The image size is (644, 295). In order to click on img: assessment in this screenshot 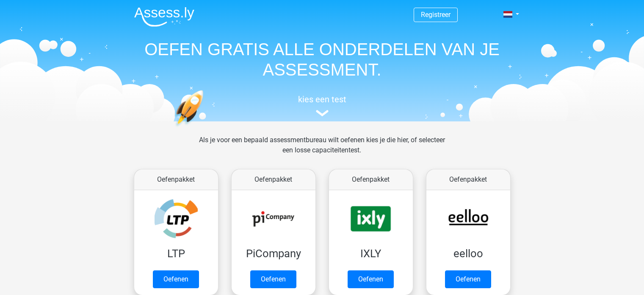, I will do `click(322, 113)`.